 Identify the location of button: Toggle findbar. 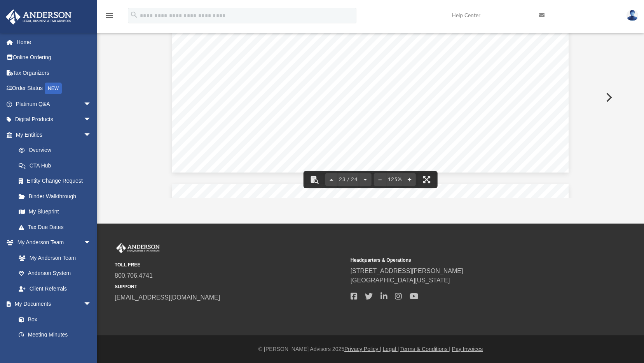
(314, 179).